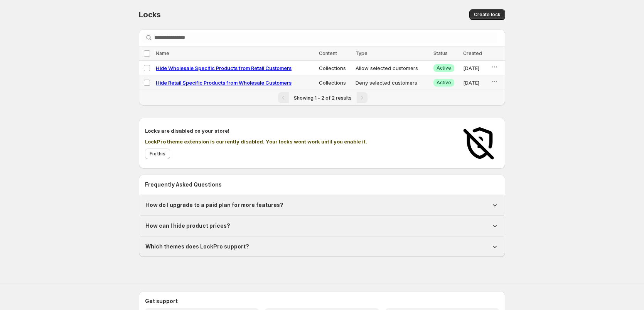 Image resolution: width=644 pixels, height=310 pixels. What do you see at coordinates (224, 83) in the screenshot?
I see `a: Hide Retail Specific Products from Wholesale Customers` at bounding box center [224, 83].